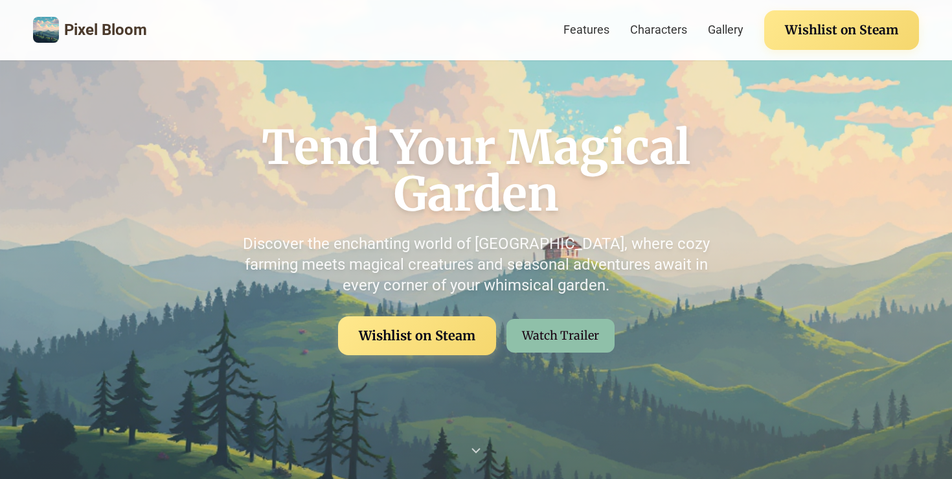 Image resolution: width=952 pixels, height=479 pixels. I want to click on h1: Tend Your Magical Garden, so click(476, 171).